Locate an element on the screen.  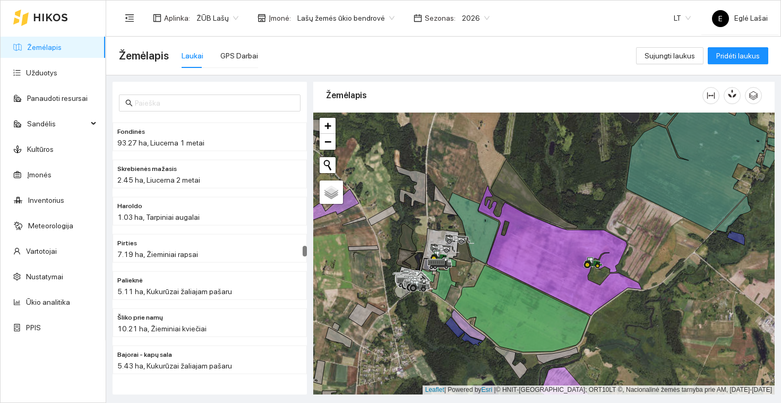
span: 2.45 ha, Liucerna 2 metai is located at coordinates (159, 180).